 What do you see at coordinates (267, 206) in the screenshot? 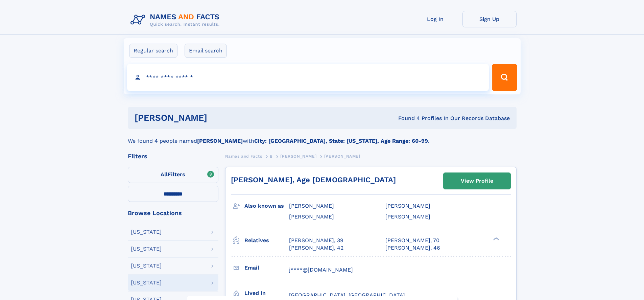
I see `h3: Also known as` at bounding box center [267, 206].